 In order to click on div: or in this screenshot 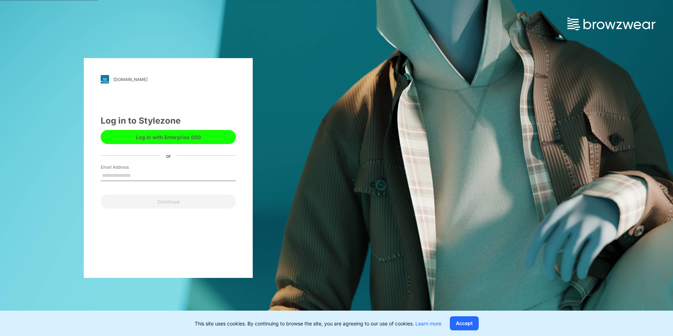, I will do `click(168, 155)`.